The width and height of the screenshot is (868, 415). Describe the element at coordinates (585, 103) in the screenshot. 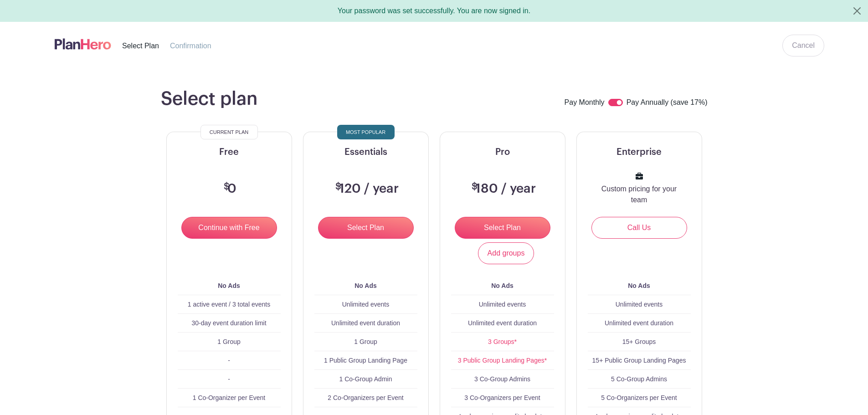

I see `label: Pay Monthly` at that location.